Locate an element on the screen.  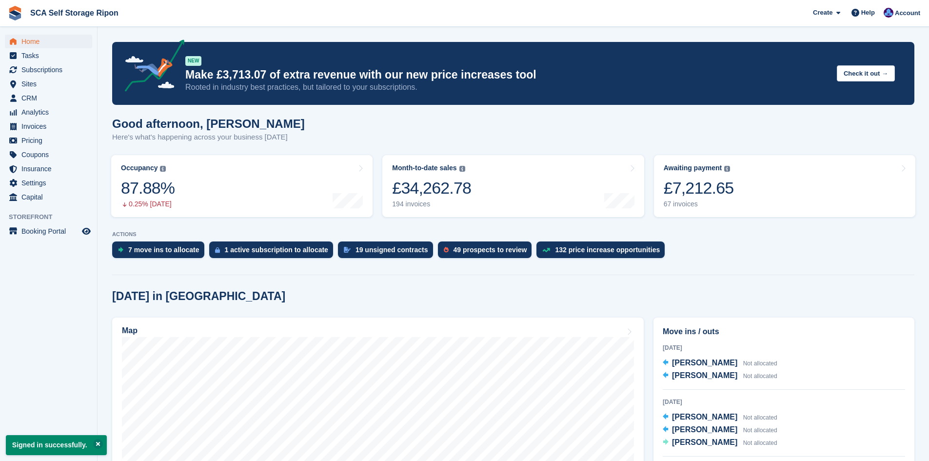
div: 194 invoices is located at coordinates (432, 204).